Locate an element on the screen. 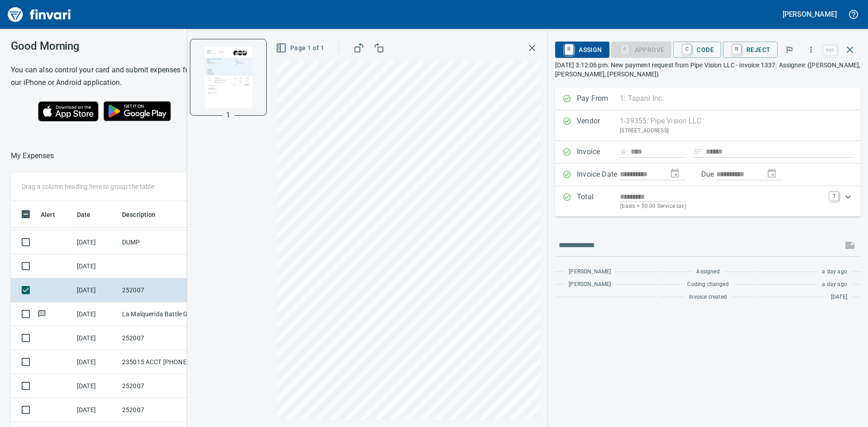  img: Download on the App Store is located at coordinates (68, 111).